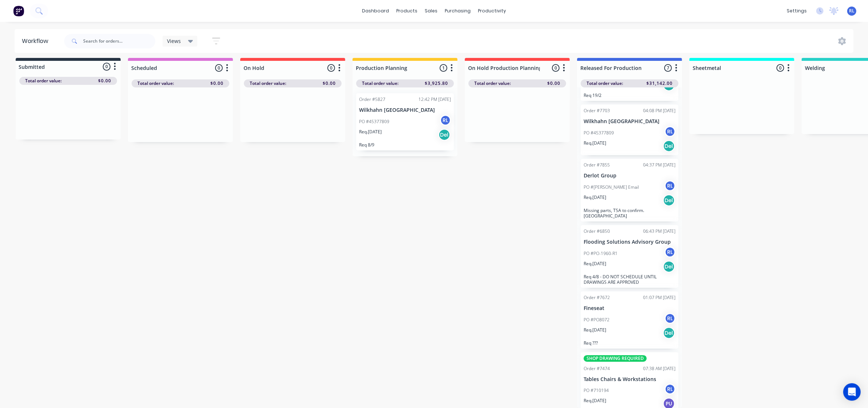 This screenshot has width=868, height=408. Describe the element at coordinates (436, 83) in the screenshot. I see `span: $3,925.80` at that location.